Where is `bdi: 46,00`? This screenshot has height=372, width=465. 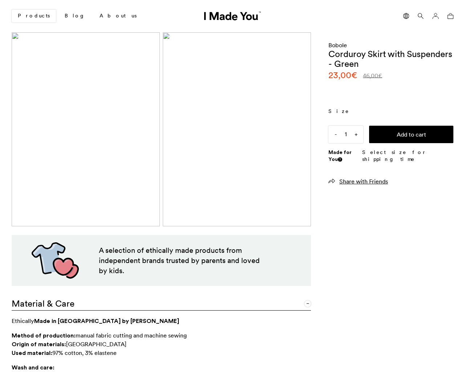
bdi: 46,00 is located at coordinates (372, 76).